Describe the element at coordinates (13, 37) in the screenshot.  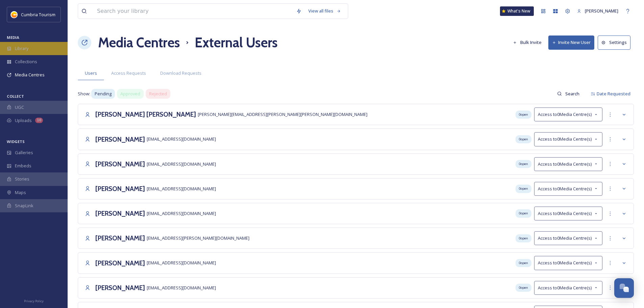
I see `span: MEDIA` at that location.